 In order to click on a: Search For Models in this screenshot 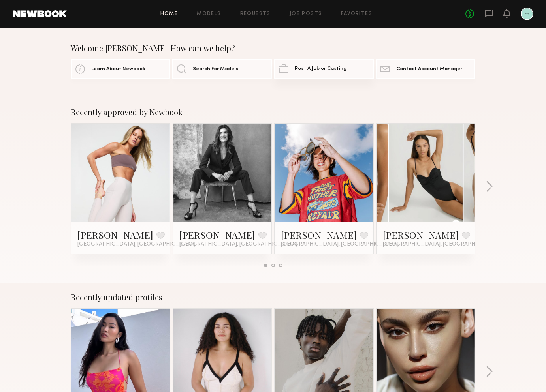, I will do `click(222, 69)`.